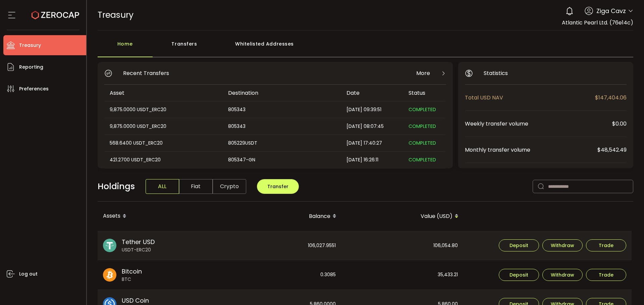 The image size is (644, 305). What do you see at coordinates (277, 186) in the screenshot?
I see `span: Transfer` at bounding box center [277, 186].